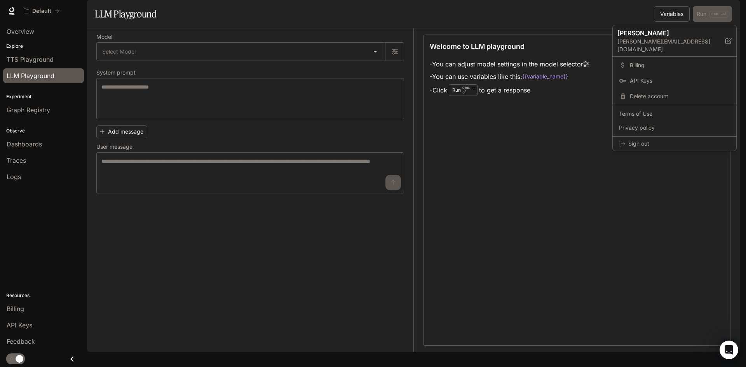 The width and height of the screenshot is (746, 367). I want to click on span: Terms of Use, so click(675, 114).